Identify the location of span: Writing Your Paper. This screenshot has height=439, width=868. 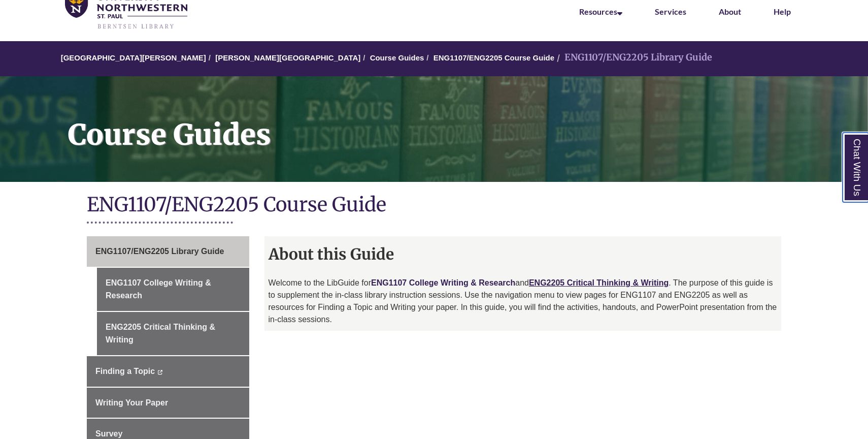
(131, 403).